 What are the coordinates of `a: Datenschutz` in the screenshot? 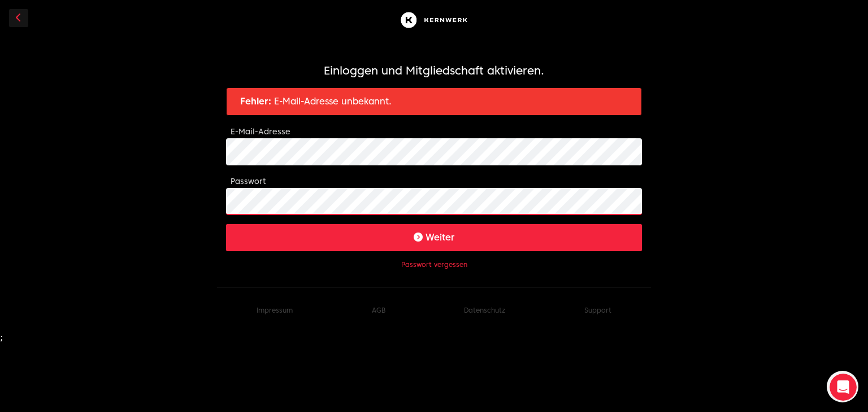 It's located at (485, 310).